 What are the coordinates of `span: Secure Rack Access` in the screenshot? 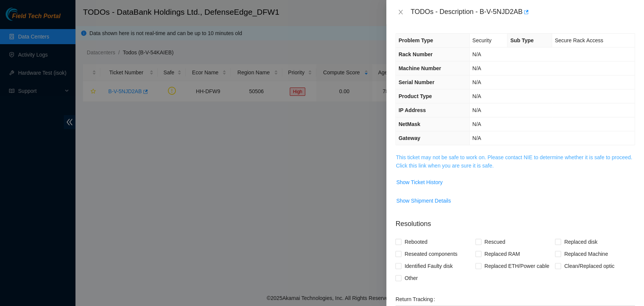 It's located at (579, 40).